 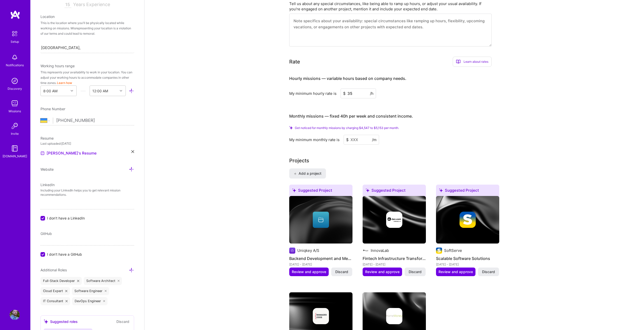 What do you see at coordinates (295, 174) in the screenshot?
I see `i: icon PlusBlack` at bounding box center [295, 174].